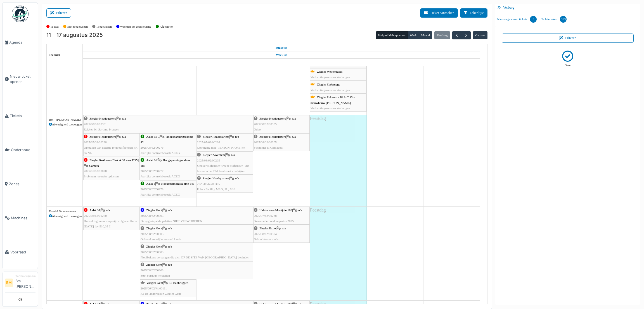 This screenshot has height=309, width=644. What do you see at coordinates (392, 35) in the screenshot?
I see `button: Hulpmiddelenplanner` at bounding box center [392, 35].